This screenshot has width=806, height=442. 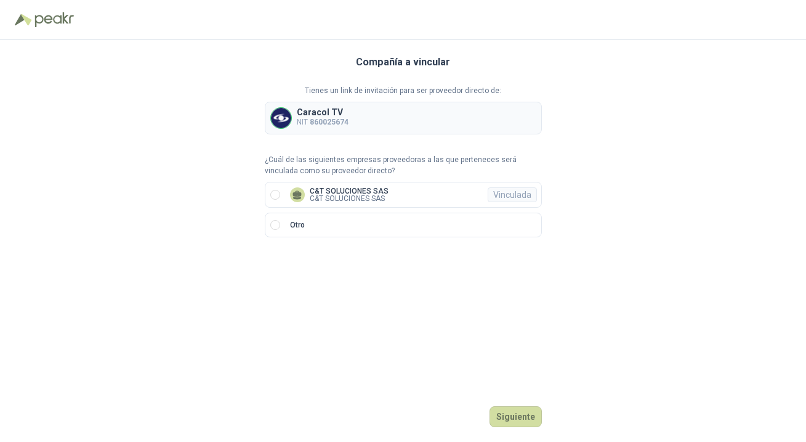 I want to click on img: Company Logo, so click(x=281, y=118).